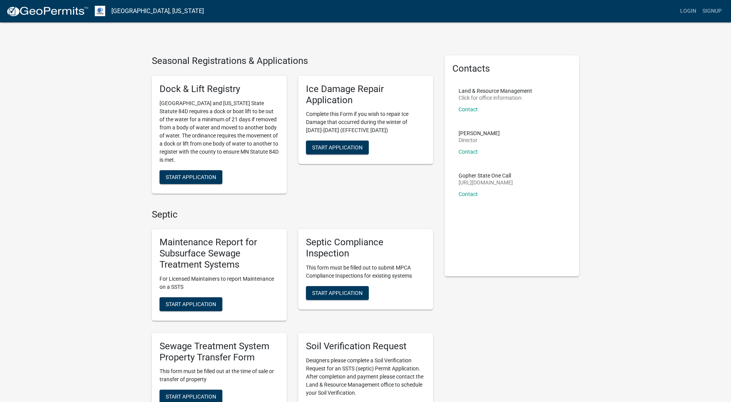 This screenshot has height=402, width=731. What do you see at coordinates (366, 248) in the screenshot?
I see `h5: Septic Compliance Inspection` at bounding box center [366, 248].